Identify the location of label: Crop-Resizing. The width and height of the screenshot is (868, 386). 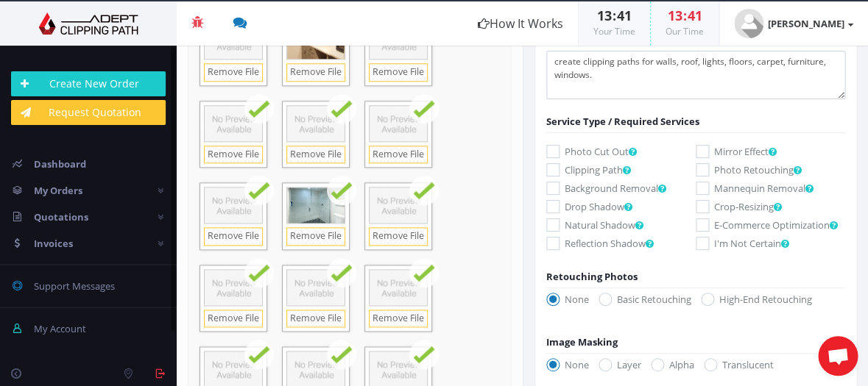
(770, 207).